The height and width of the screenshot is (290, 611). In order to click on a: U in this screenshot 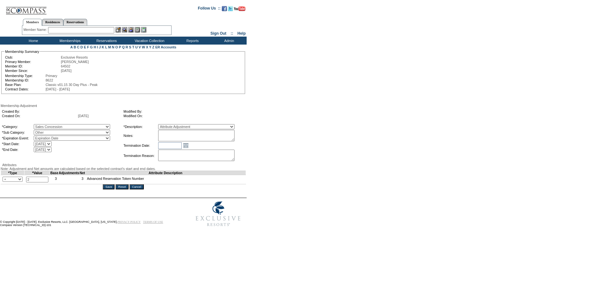, I will do `click(137, 47)`.